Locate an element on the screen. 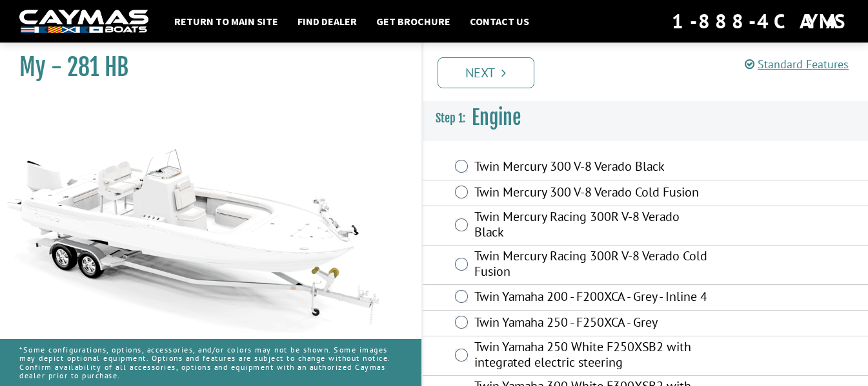 This screenshot has width=868, height=386. a: Standard Features is located at coordinates (796, 64).